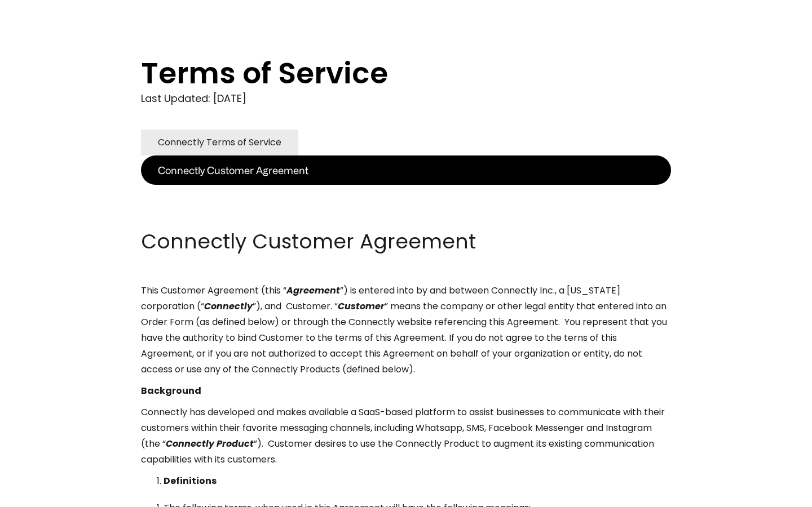 The width and height of the screenshot is (812, 507). Describe the element at coordinates (406, 241) in the screenshot. I see `h2: Connectly Customer Agreement` at that location.